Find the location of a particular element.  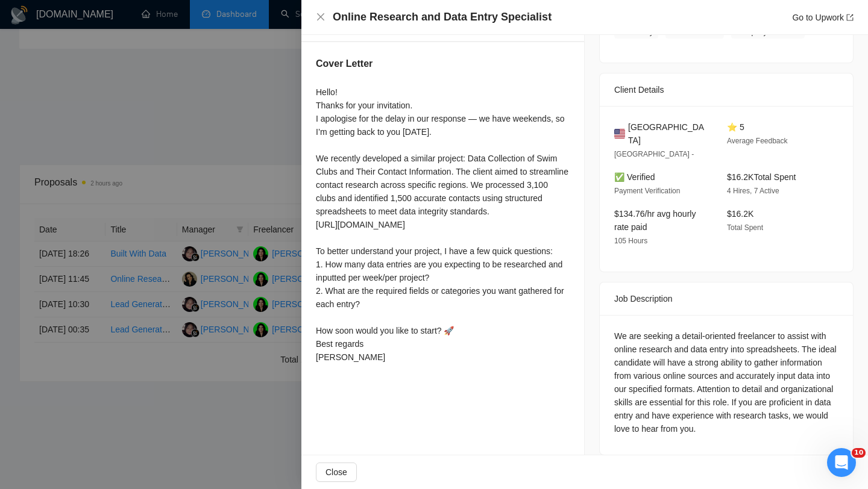

span: Total Spent is located at coordinates (745, 227).